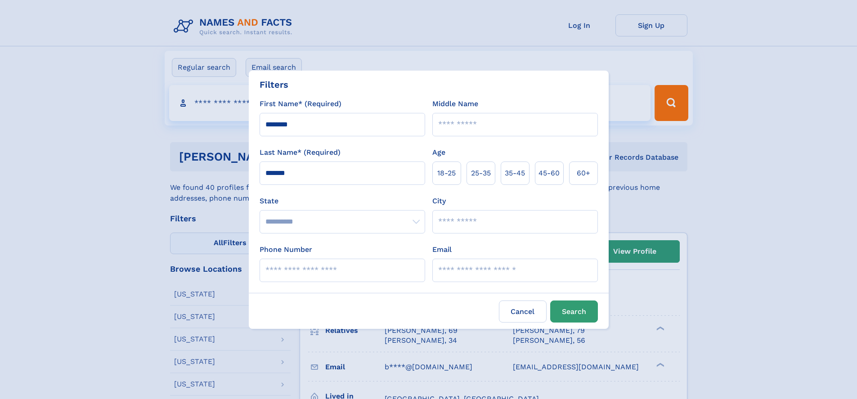 The height and width of the screenshot is (399, 857). Describe the element at coordinates (439, 201) in the screenshot. I see `label: City` at that location.